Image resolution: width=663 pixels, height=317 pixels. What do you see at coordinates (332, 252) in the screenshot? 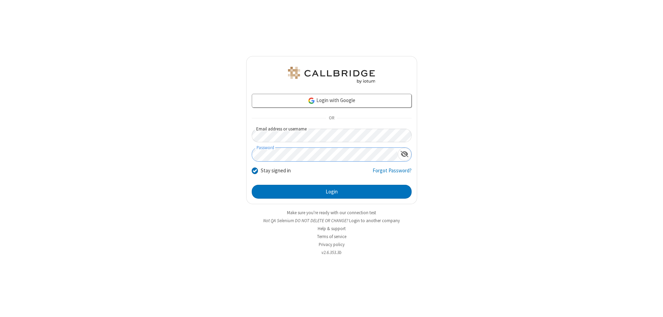
I see `li: v2.6.353.3b` at bounding box center [332, 252].